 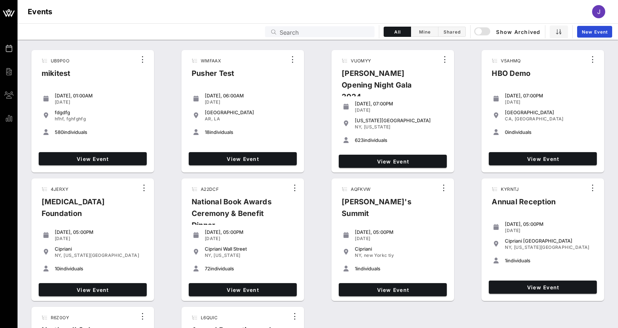 What do you see at coordinates (60, 318) in the screenshot?
I see `span: R6Z0OY` at bounding box center [60, 318].